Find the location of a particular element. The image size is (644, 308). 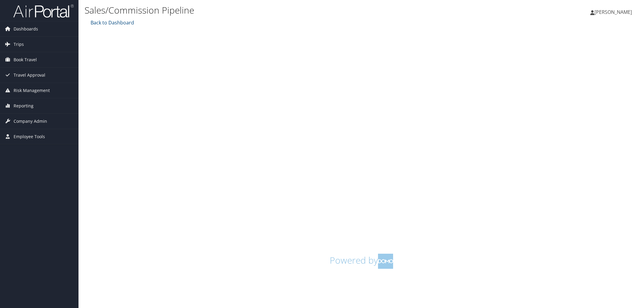

span: Company Admin is located at coordinates (31, 122).